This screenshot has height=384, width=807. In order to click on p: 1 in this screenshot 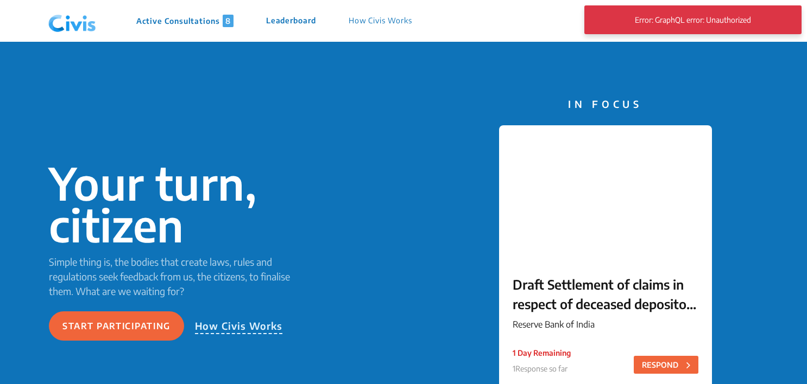, I will do `click(541, 369)`.